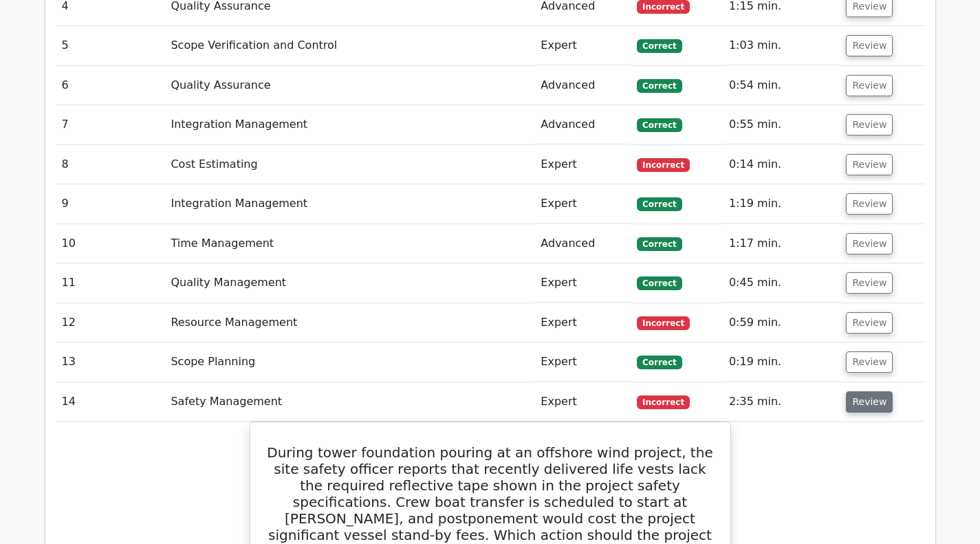  What do you see at coordinates (782, 204) in the screenshot?
I see `td: 1:19 min.` at bounding box center [782, 204].